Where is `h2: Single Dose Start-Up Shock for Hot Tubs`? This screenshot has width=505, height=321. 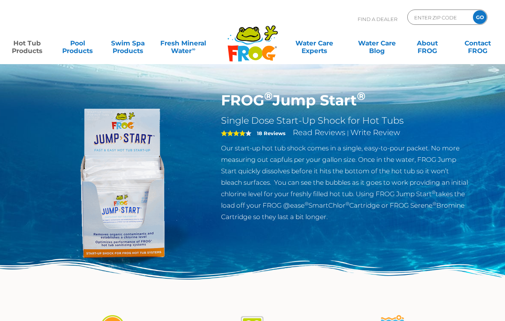 h2: Single Dose Start-Up Shock for Hot Tubs is located at coordinates (345, 121).